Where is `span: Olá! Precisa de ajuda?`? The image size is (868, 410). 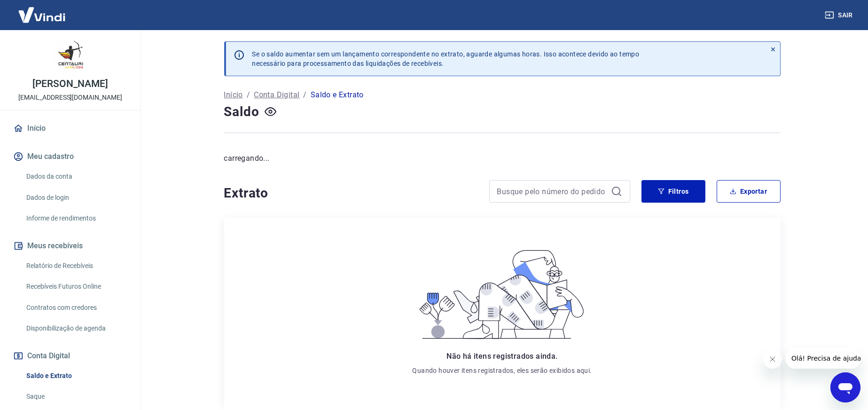
span: Olá! Precisa de ajuda? is located at coordinates (42, 10).